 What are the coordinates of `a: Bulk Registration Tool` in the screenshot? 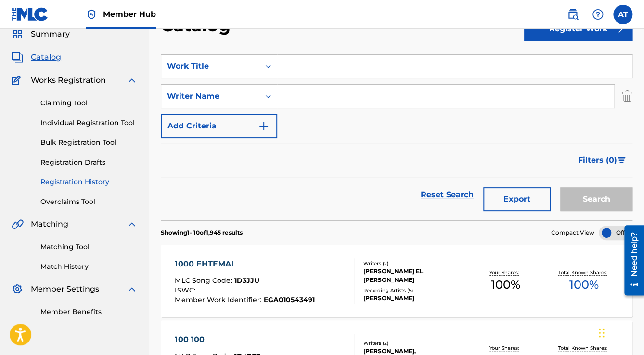 It's located at (89, 143).